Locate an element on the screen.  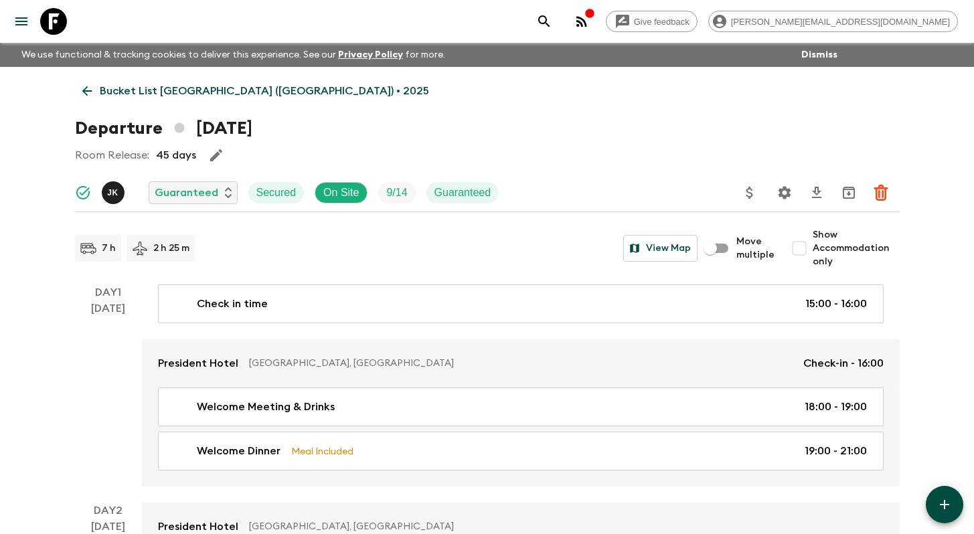
p: 9 / 14 is located at coordinates (396, 193).